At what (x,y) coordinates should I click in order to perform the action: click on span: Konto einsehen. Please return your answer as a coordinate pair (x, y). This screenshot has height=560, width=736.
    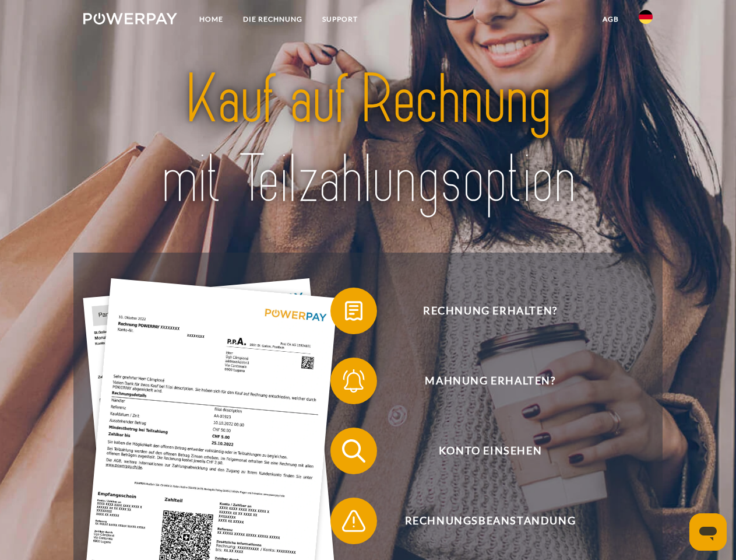
    Looking at the image, I should click on (490, 451).